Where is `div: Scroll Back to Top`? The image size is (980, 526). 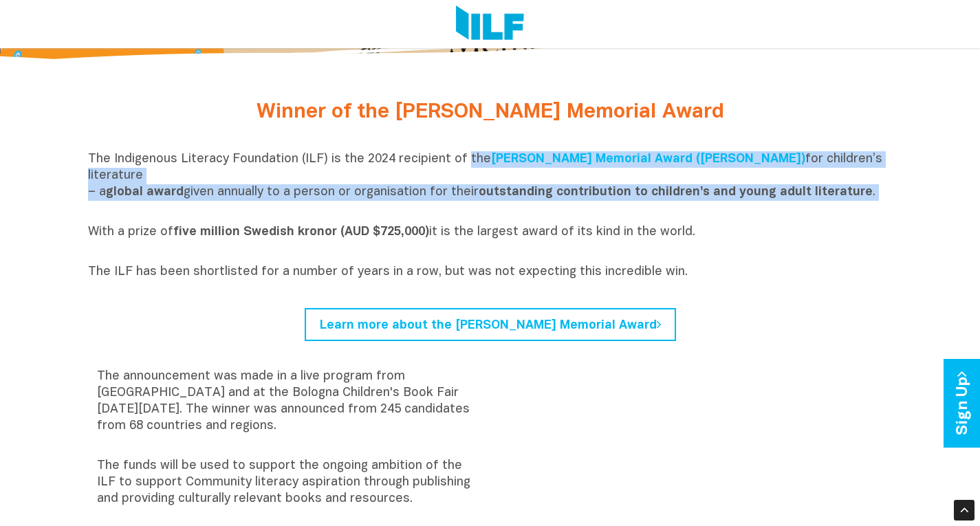 div: Scroll Back to Top is located at coordinates (964, 510).